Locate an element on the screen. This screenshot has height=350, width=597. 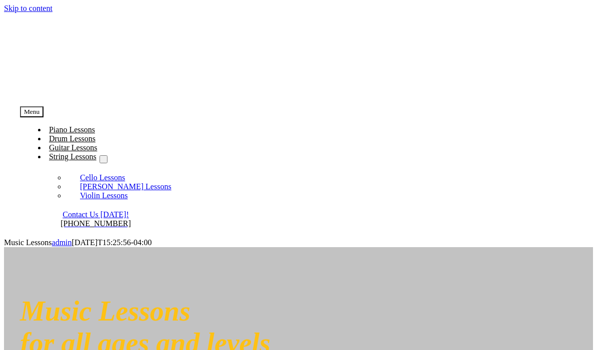
span: Drum Lessons is located at coordinates (72, 138).